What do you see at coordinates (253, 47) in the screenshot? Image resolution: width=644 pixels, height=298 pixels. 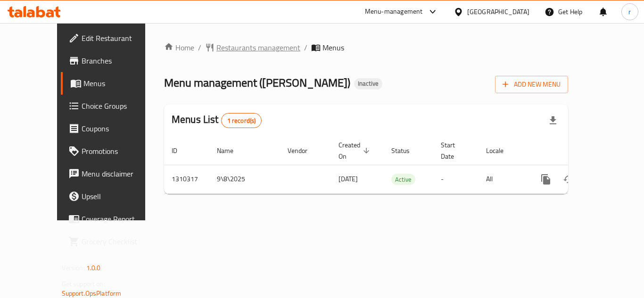 I see `a: Restaurants management` at bounding box center [253, 47].